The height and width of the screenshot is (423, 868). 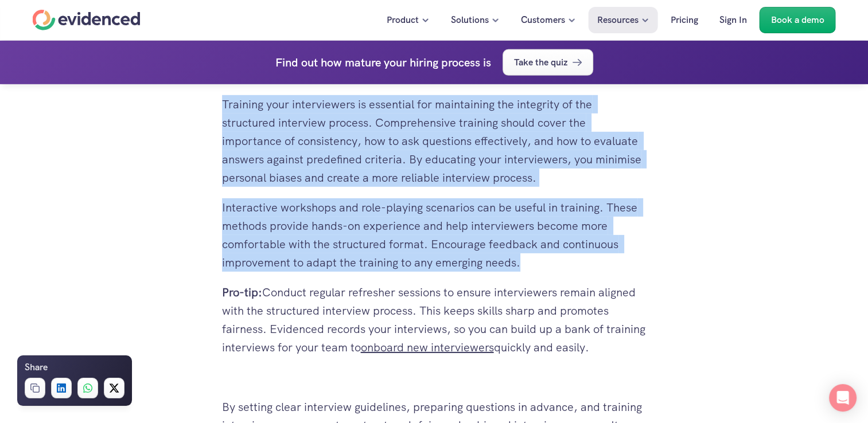 What do you see at coordinates (842, 398) in the screenshot?
I see `div: Open Intercom Messenger` at bounding box center [842, 398].